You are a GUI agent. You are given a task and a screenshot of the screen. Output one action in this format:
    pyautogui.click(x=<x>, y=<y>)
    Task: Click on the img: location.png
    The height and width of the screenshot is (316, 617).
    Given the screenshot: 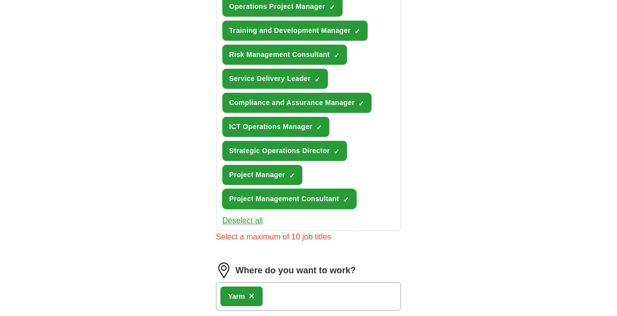 What is the action you would take?
    pyautogui.click(x=224, y=270)
    